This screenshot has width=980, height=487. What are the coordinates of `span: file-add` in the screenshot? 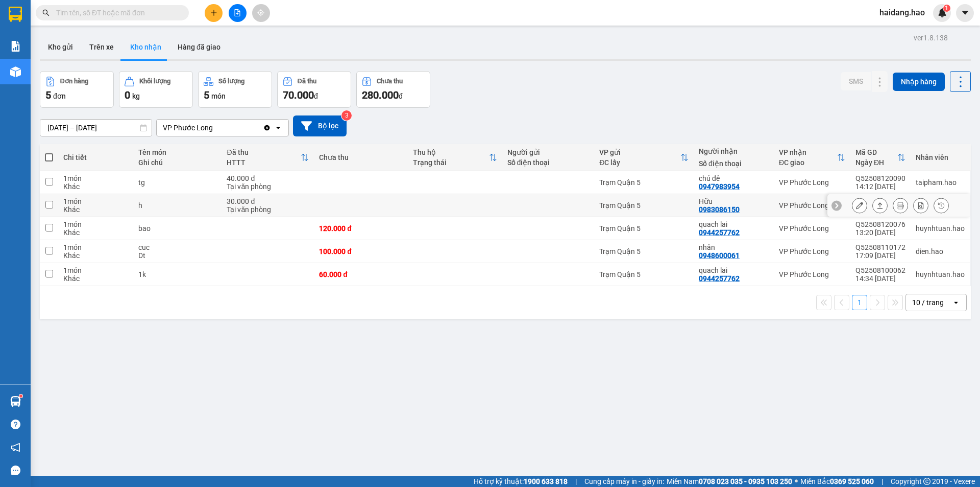 It's located at (237, 13).